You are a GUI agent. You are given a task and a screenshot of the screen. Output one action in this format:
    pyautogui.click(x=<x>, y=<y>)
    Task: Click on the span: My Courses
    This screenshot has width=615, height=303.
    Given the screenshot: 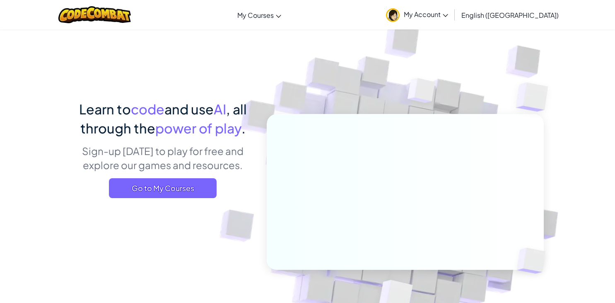 What is the action you would take?
    pyautogui.click(x=255, y=15)
    